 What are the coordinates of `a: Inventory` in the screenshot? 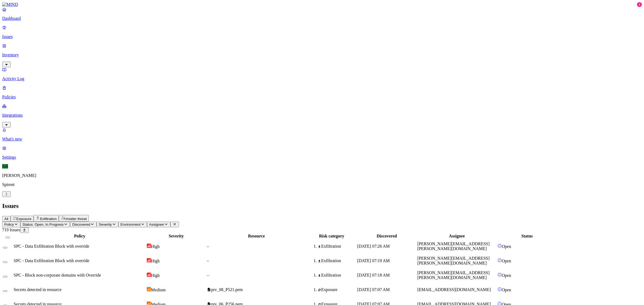 It's located at (322, 55).